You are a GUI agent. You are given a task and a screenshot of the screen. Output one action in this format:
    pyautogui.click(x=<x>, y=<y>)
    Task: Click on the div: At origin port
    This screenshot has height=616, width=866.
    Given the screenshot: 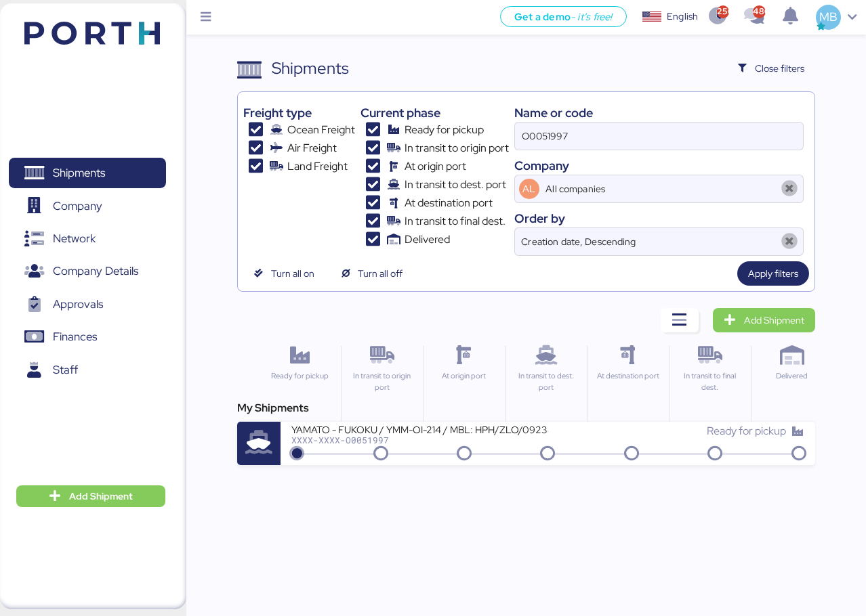 What is the action you would take?
    pyautogui.click(x=463, y=375)
    